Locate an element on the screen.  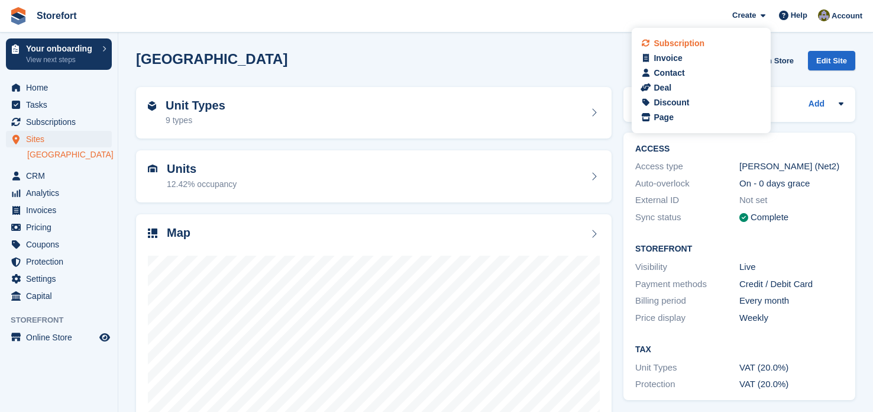
h2: Map is located at coordinates (179, 232).